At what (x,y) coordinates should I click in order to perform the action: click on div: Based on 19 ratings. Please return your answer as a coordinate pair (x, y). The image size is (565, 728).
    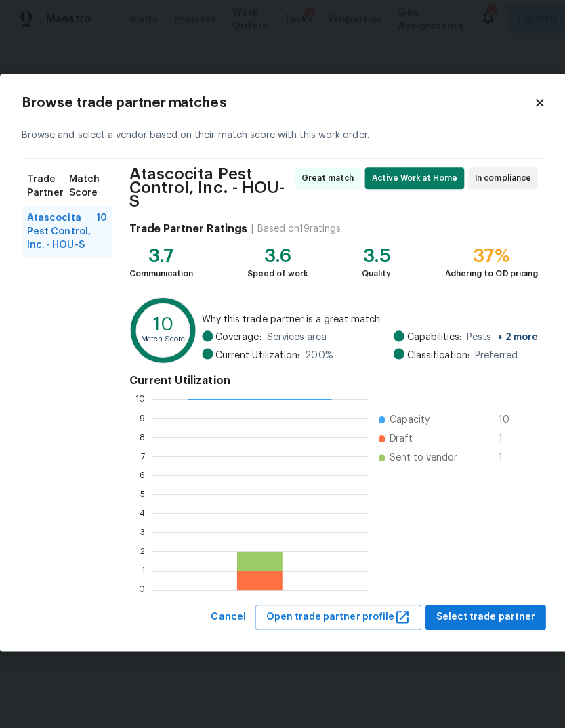
    Looking at the image, I should click on (298, 230).